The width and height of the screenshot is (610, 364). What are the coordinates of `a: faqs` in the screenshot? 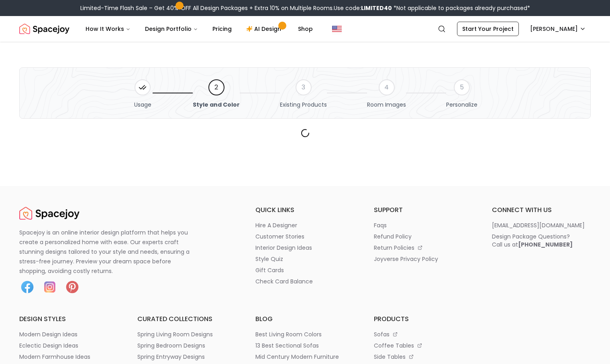 It's located at (423, 226).